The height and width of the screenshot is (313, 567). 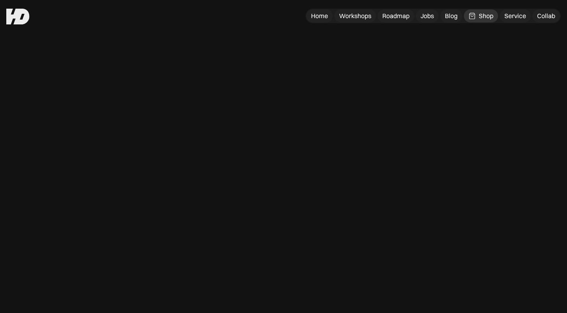 What do you see at coordinates (451, 16) in the screenshot?
I see `div: Blog` at bounding box center [451, 16].